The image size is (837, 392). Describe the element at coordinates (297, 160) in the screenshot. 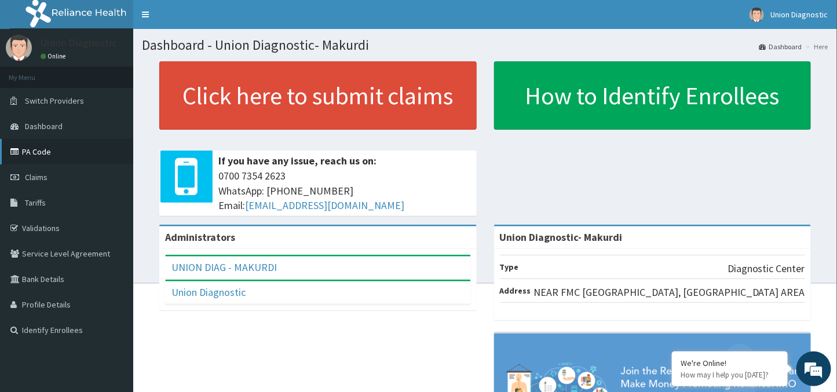

I see `b: If you have any issue, reach us on:` at that location.